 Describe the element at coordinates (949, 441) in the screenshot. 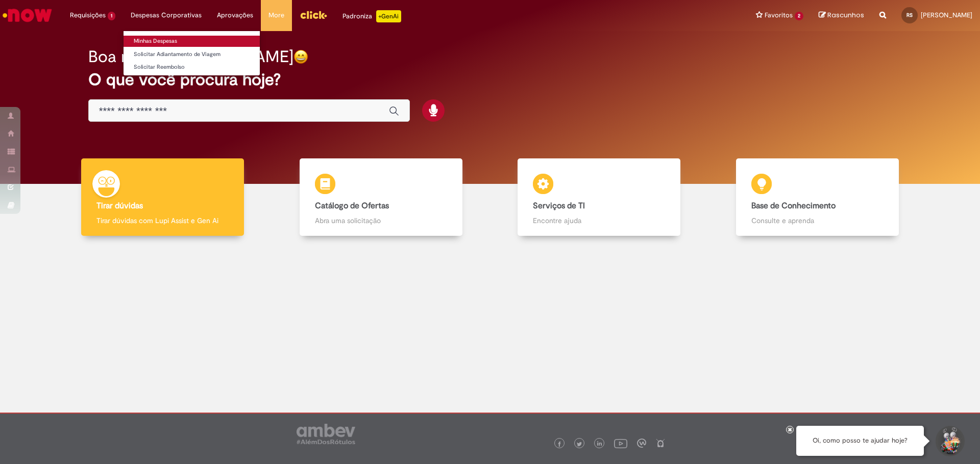

I see `button: Iniciar Conversa de Suporte` at that location.